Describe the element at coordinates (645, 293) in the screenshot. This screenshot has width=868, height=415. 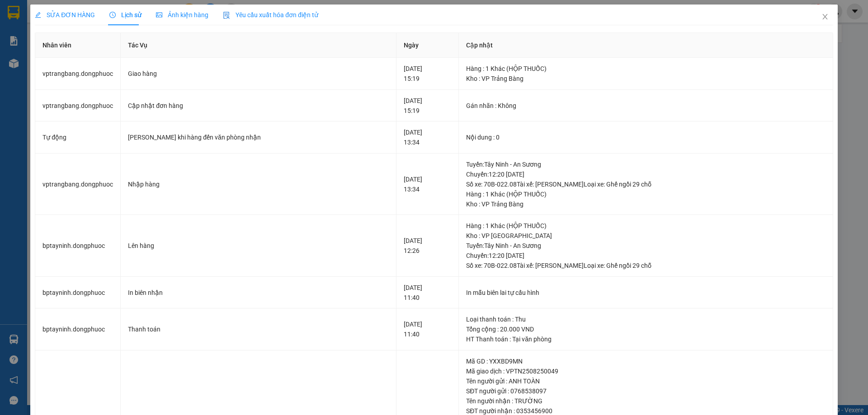
I see `div: In mẫu biên lai tự cấu hình` at that location.